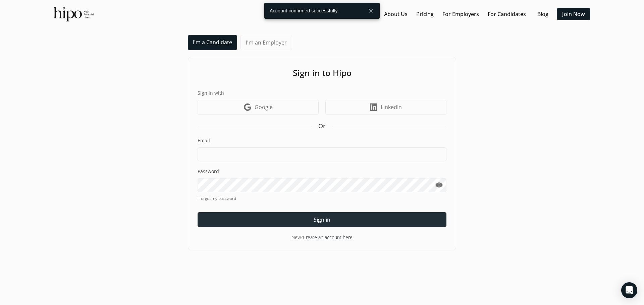 This screenshot has width=644, height=305. What do you see at coordinates (391, 107) in the screenshot?
I see `span: LinkedIn` at bounding box center [391, 107].